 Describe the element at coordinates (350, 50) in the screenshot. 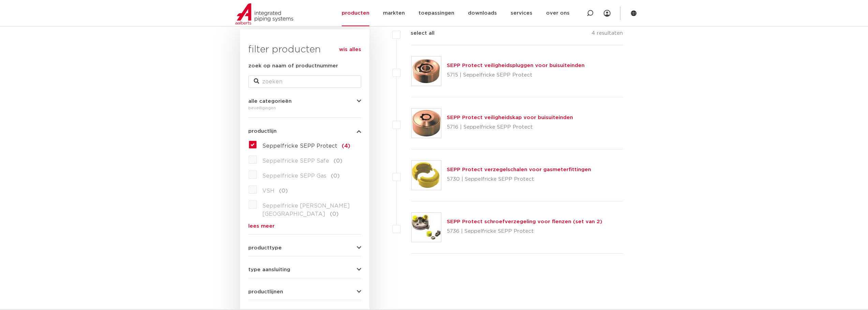

I see `a: wis alles` at that location.